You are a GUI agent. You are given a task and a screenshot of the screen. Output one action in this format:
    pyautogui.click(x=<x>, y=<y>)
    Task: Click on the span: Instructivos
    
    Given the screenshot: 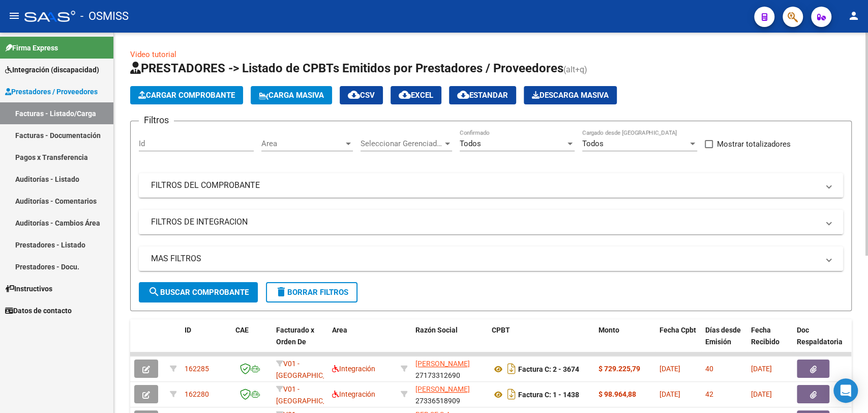 What is the action you would take?
    pyautogui.click(x=29, y=288)
    